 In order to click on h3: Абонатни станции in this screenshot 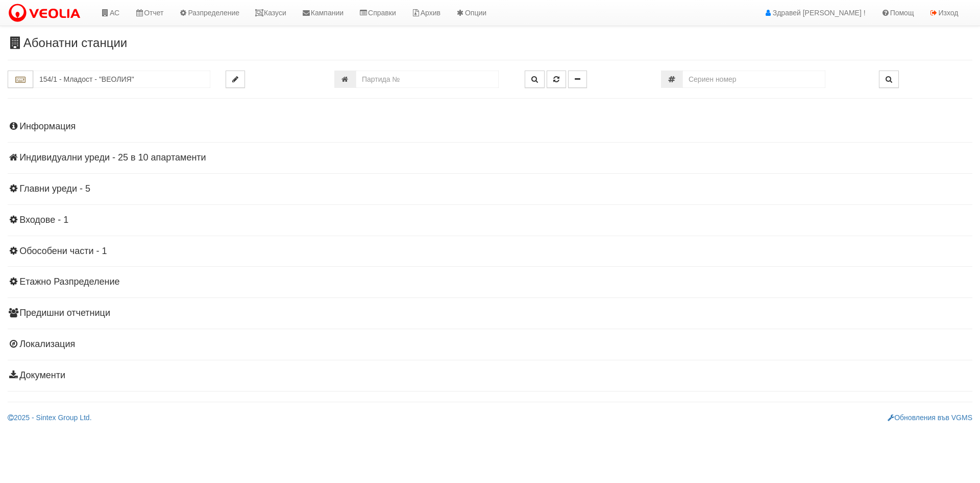, I will do `click(490, 43)`.